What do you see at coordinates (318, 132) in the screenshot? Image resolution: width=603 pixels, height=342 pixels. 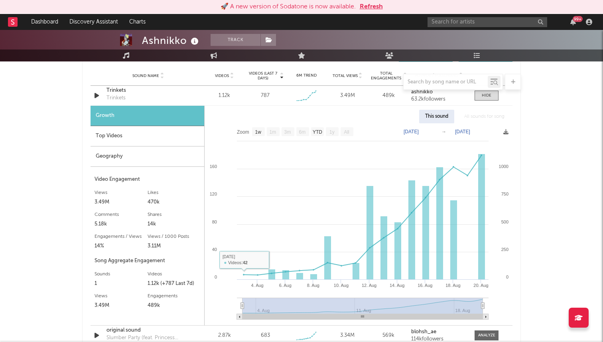 I see `text: YTD` at bounding box center [318, 132].